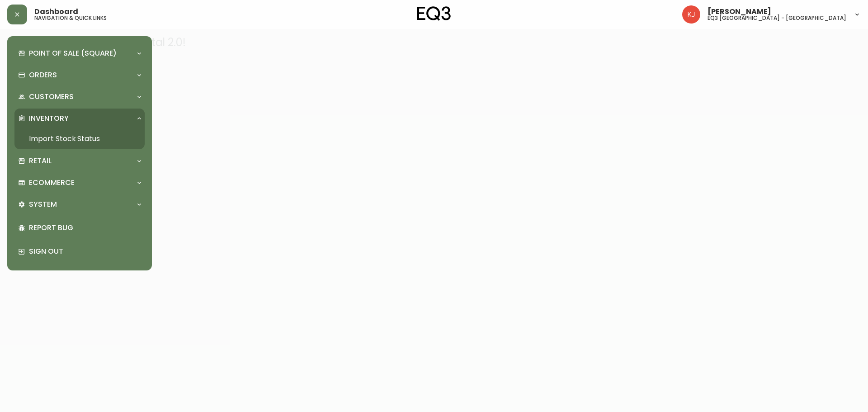 The image size is (868, 412). What do you see at coordinates (56, 12) in the screenshot?
I see `span: Dashboard` at bounding box center [56, 12].